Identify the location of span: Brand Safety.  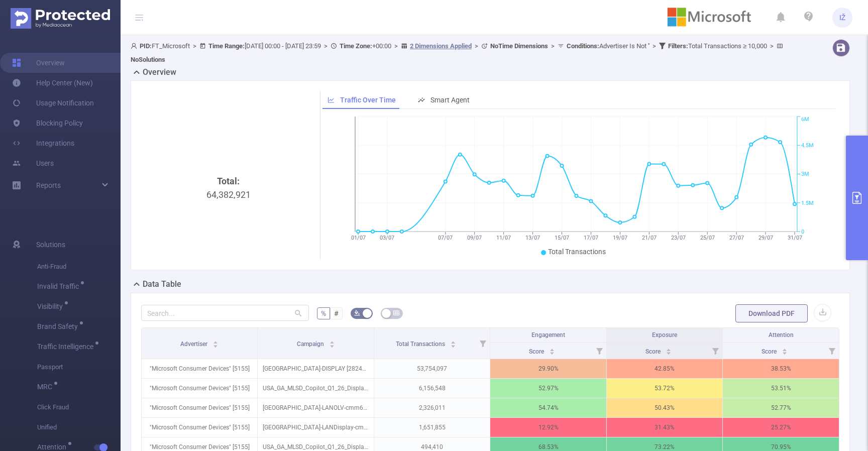
(59, 327).